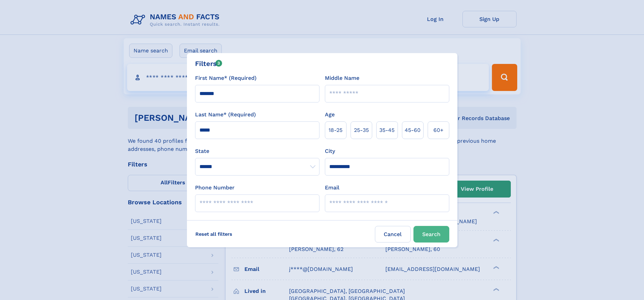  What do you see at coordinates (215, 188) in the screenshot?
I see `label: Phone Number` at bounding box center [215, 188].